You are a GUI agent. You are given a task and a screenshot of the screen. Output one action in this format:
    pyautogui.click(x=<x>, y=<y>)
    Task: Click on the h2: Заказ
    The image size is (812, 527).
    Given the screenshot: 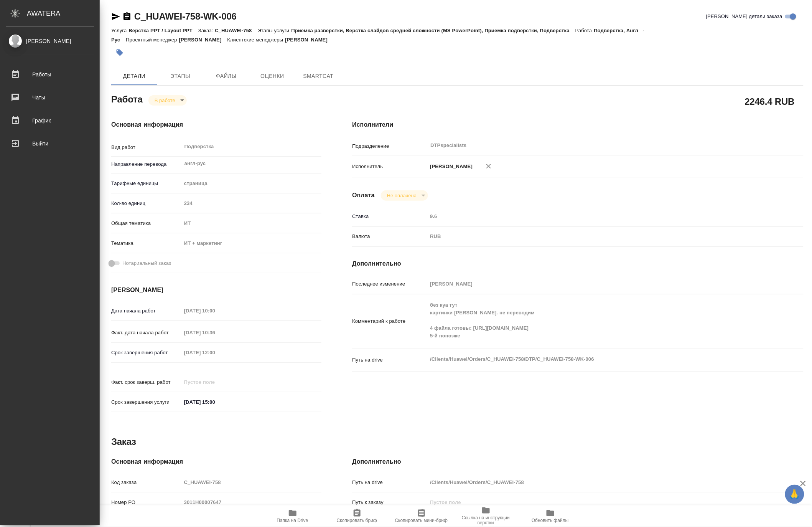 What is the action you would take?
    pyautogui.click(x=123, y=442)
    